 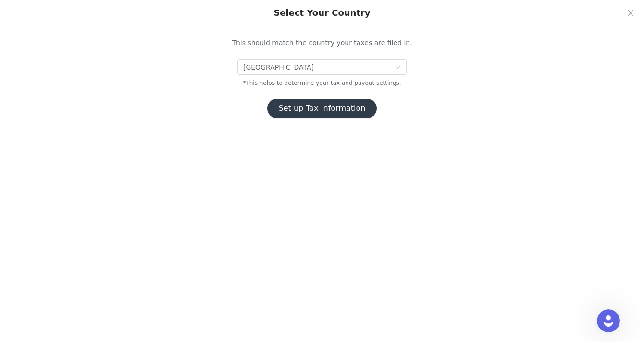 What do you see at coordinates (322, 43) in the screenshot?
I see `p: This should match the country your taxes are filed in.` at bounding box center [322, 43].